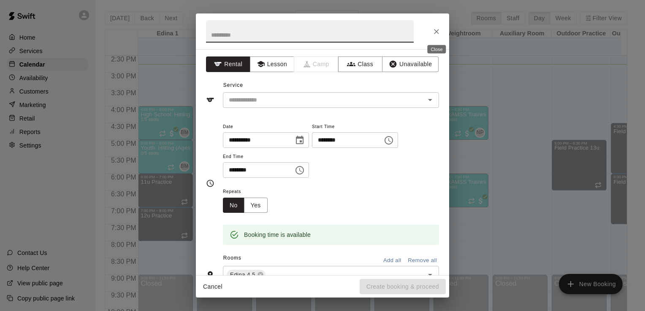 The height and width of the screenshot is (311, 645). Describe the element at coordinates (422, 261) in the screenshot. I see `button: Remove all` at that location.